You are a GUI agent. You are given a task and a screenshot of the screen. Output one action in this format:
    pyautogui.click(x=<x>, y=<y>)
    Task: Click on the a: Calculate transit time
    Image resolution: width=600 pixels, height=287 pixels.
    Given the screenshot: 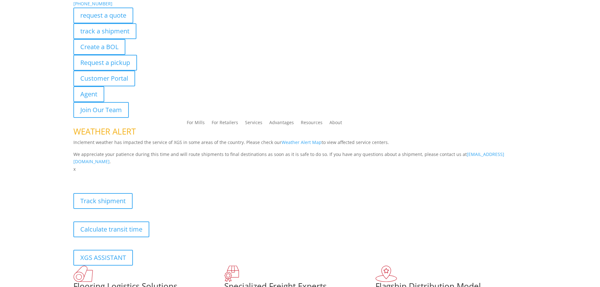 What is the action you would take?
    pyautogui.click(x=111, y=229)
    